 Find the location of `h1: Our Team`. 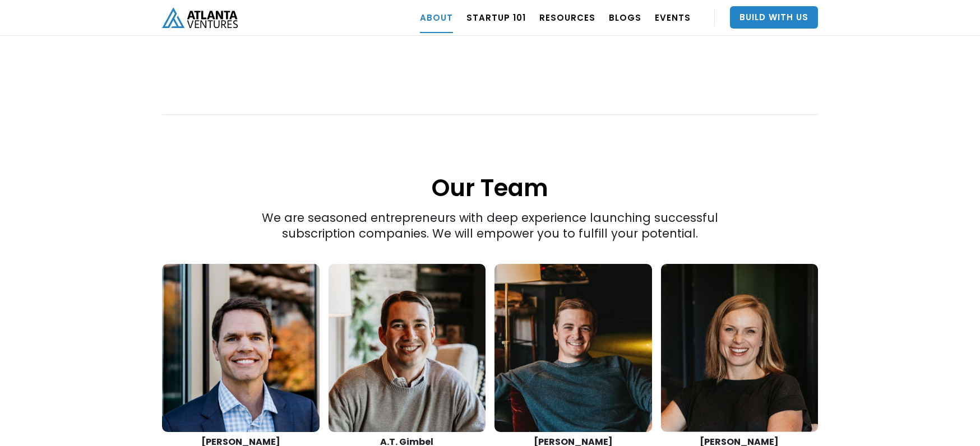

h1: Our Team is located at coordinates (490, 159).